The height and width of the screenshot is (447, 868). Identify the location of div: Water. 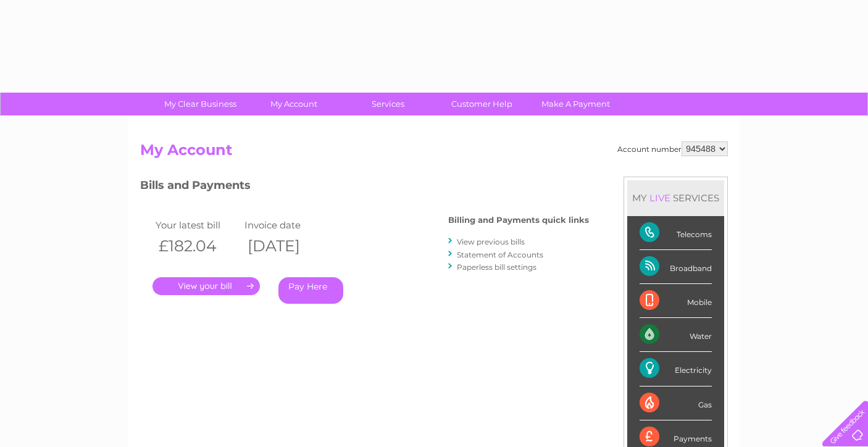
(676, 334).